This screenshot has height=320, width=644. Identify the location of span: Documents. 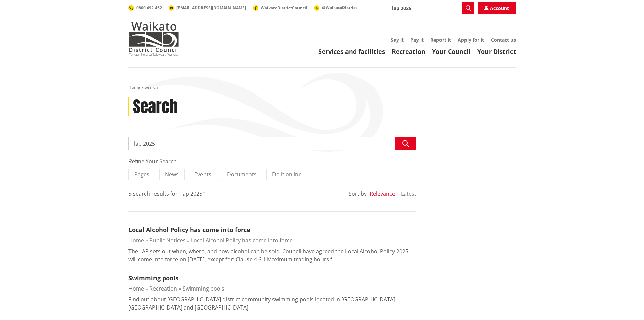
(242, 174).